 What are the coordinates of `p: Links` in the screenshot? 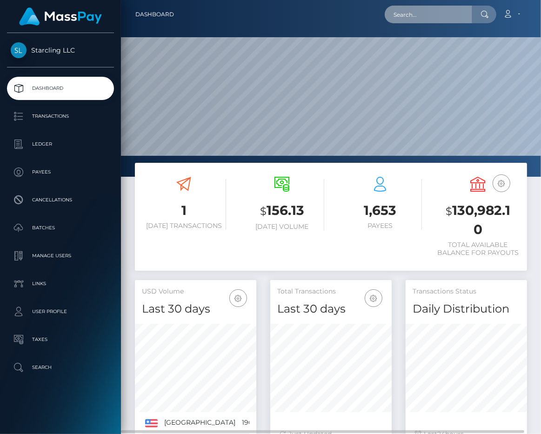 It's located at (60, 284).